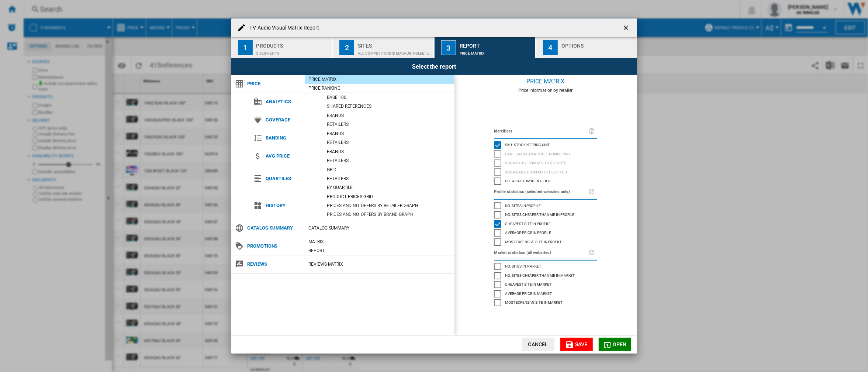  I want to click on md-checkbox: Most expensive site in market, so click(546, 303).